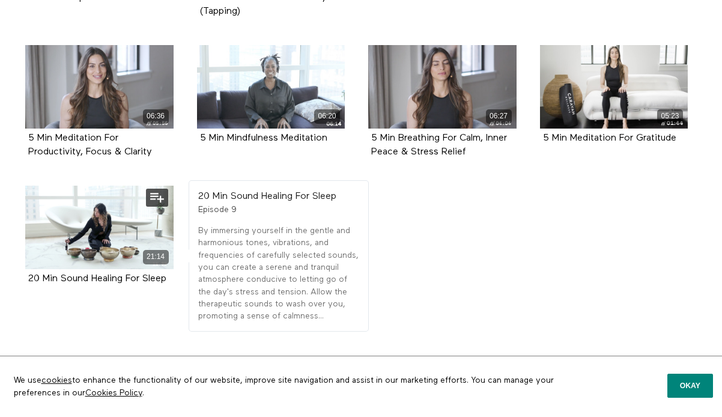  I want to click on button: Add to my list, so click(157, 198).